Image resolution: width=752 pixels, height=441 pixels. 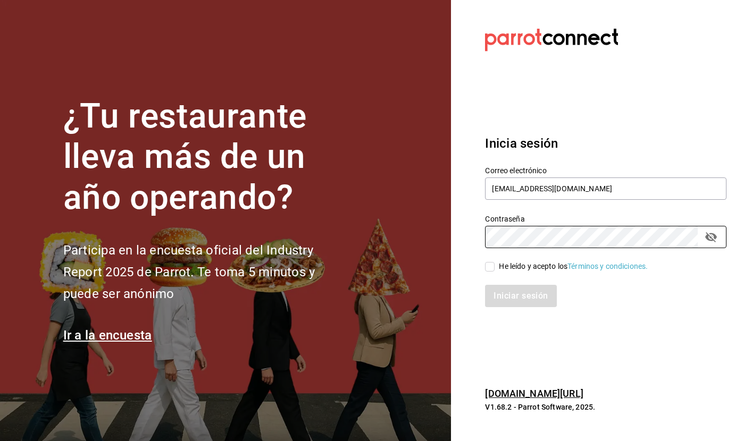 What do you see at coordinates (606, 189) in the screenshot?
I see `input: Ingresa tu correo electrónico` at bounding box center [606, 189].